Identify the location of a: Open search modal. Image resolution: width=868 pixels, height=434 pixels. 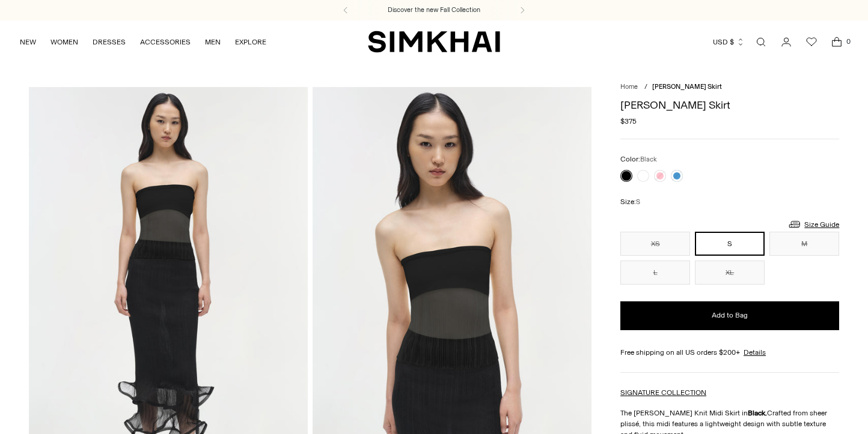
(761, 42).